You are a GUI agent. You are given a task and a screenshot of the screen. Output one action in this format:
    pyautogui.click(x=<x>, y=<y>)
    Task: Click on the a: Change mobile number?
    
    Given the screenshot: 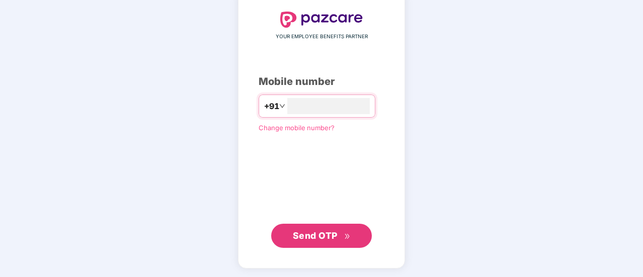 What is the action you would take?
    pyautogui.click(x=297, y=128)
    